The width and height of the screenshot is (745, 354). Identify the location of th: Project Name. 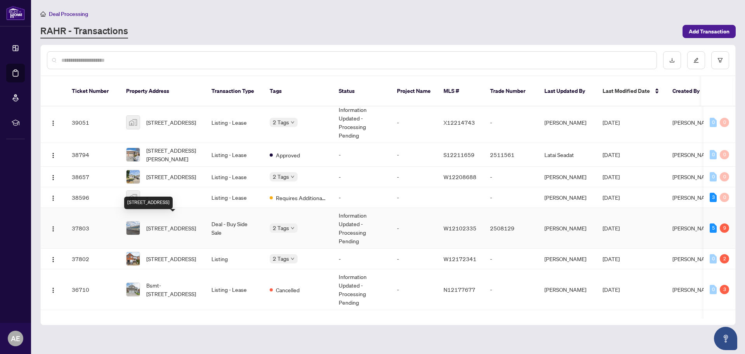
(414, 91).